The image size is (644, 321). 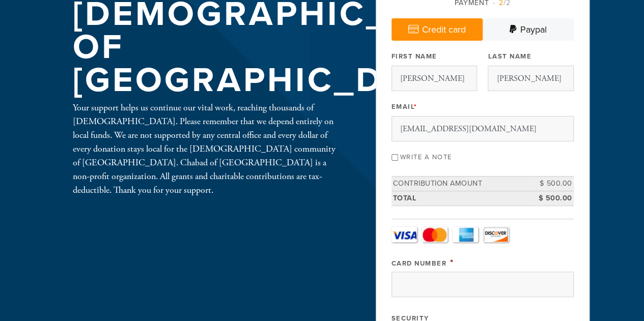 What do you see at coordinates (404, 235) in the screenshot?
I see `a: Visa` at bounding box center [404, 235].